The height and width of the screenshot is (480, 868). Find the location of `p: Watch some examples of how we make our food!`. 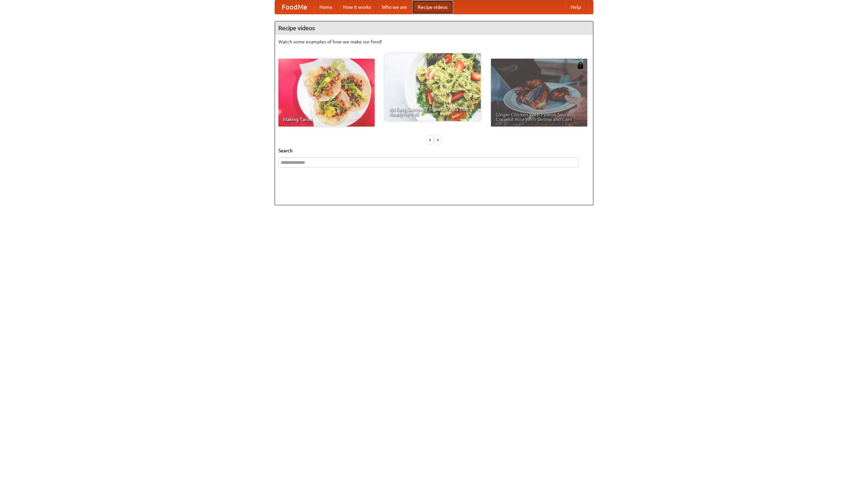

p: Watch some examples of how we make our food! is located at coordinates (434, 42).